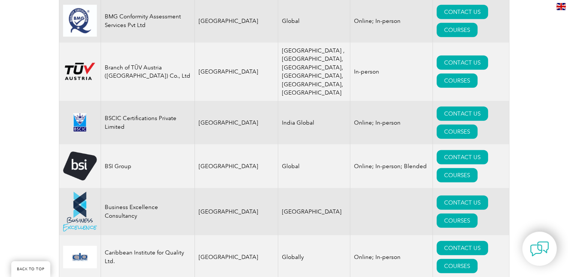 Image resolution: width=568 pixels, height=277 pixels. I want to click on img: contact-chat.png, so click(540, 249).